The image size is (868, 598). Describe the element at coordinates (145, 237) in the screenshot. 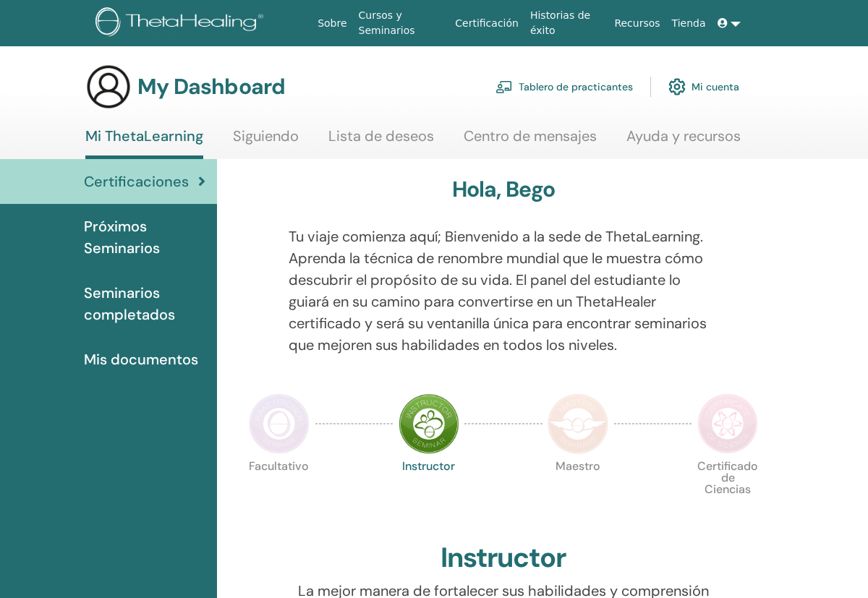

I see `span: Próximos Seminarios` at that location.